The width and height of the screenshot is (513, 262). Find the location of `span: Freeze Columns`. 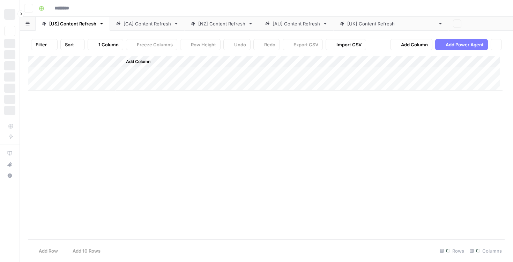

span: Freeze Columns is located at coordinates (155, 45).